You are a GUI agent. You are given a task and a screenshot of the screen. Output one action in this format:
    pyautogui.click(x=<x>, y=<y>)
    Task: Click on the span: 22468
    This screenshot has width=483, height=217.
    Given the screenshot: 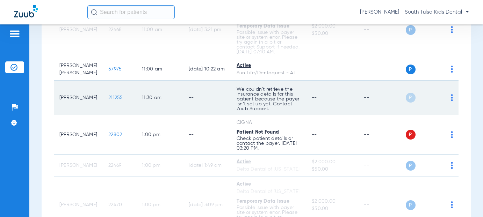 What is the action you would take?
    pyautogui.click(x=115, y=30)
    